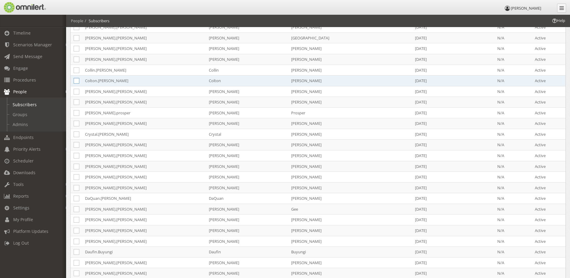 The image size is (570, 278). What do you see at coordinates (31, 231) in the screenshot?
I see `span: Platform Updates` at bounding box center [31, 231].